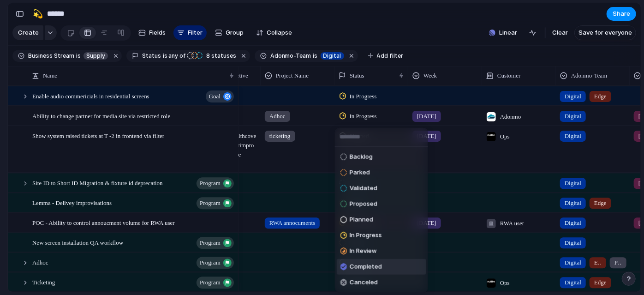  Describe the element at coordinates (361, 157) in the screenshot. I see `span: Backlog` at that location.